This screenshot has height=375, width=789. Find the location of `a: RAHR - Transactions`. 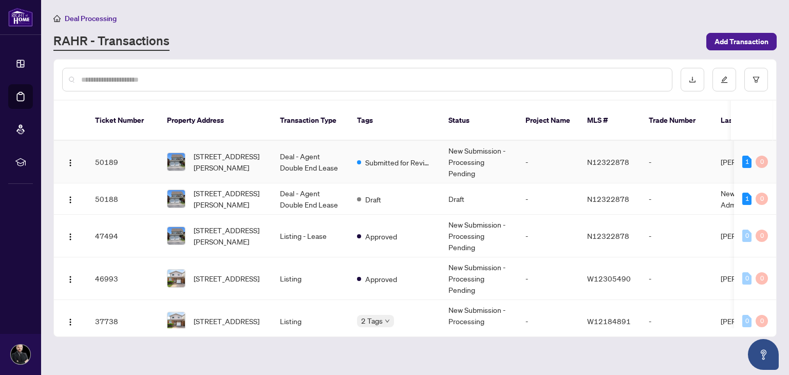

a: RAHR - Transactions is located at coordinates (112, 42).